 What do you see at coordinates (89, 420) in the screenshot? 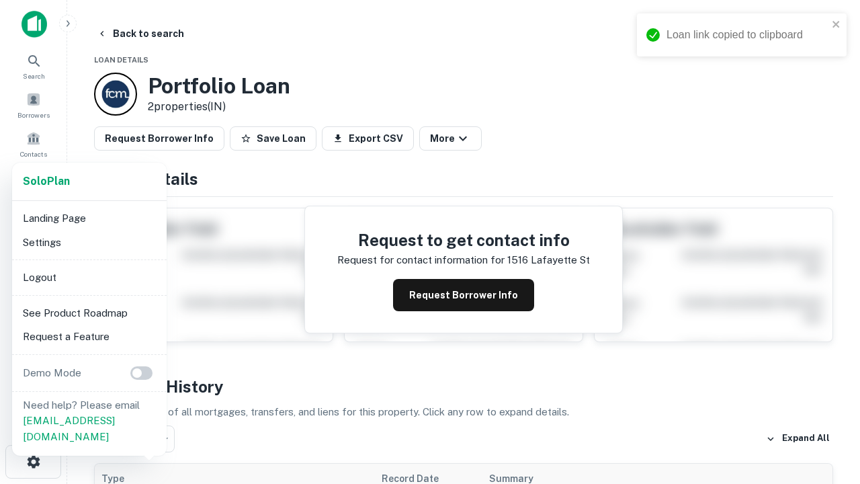
I see `p: Need help? Please email` at bounding box center [89, 420].